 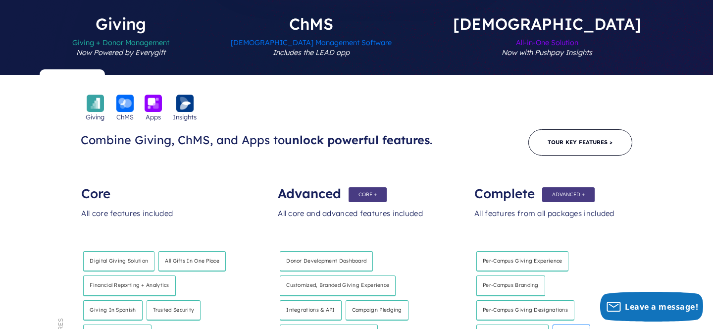 I want to click on h4: All Gifts in One Place, so click(x=192, y=262).